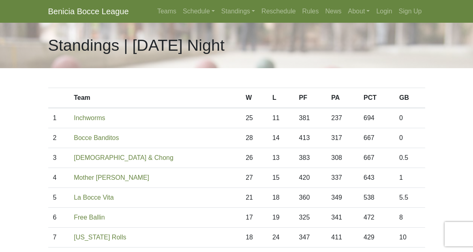 This screenshot has height=252, width=473. I want to click on td: 411, so click(342, 237).